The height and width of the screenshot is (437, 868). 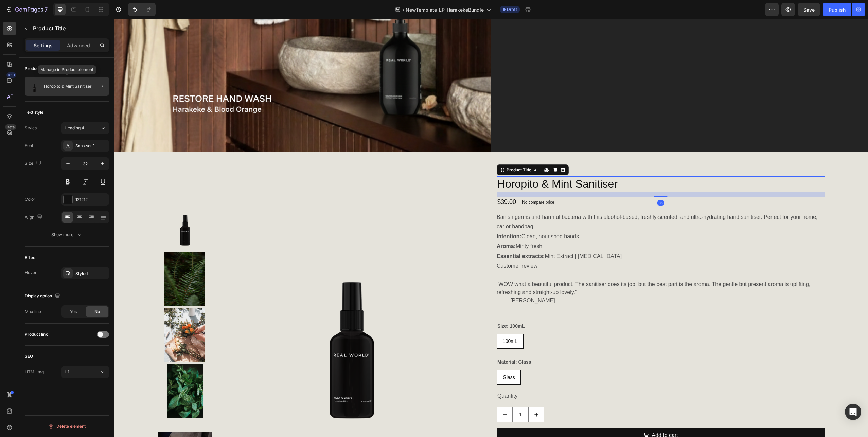 What do you see at coordinates (68, 87) in the screenshot?
I see `p: Horopito & Mint Sanitiser` at bounding box center [68, 87].